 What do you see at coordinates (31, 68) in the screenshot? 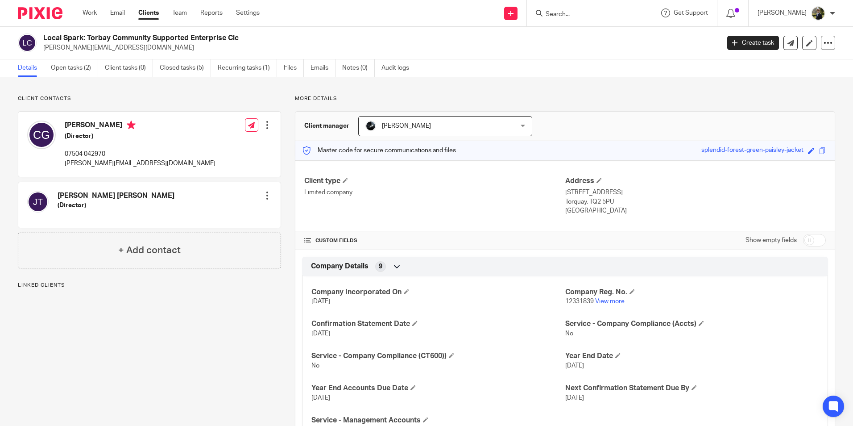
I see `a: Details` at bounding box center [31, 68].